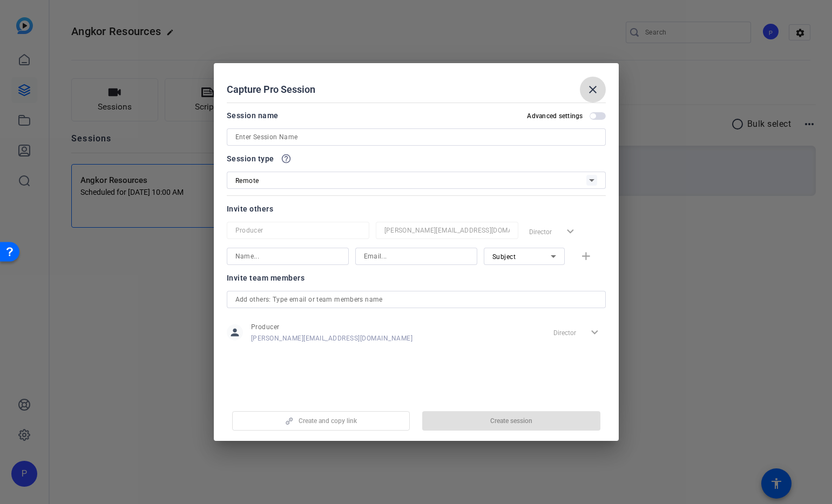 The height and width of the screenshot is (504, 832). What do you see at coordinates (504, 257) in the screenshot?
I see `span: Subject` at bounding box center [504, 257].